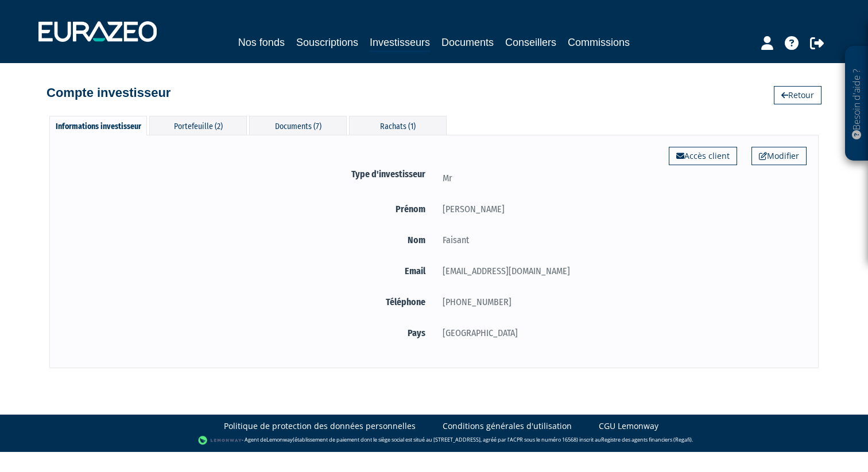  Describe the element at coordinates (599, 42) in the screenshot. I see `a: Commissions` at that location.